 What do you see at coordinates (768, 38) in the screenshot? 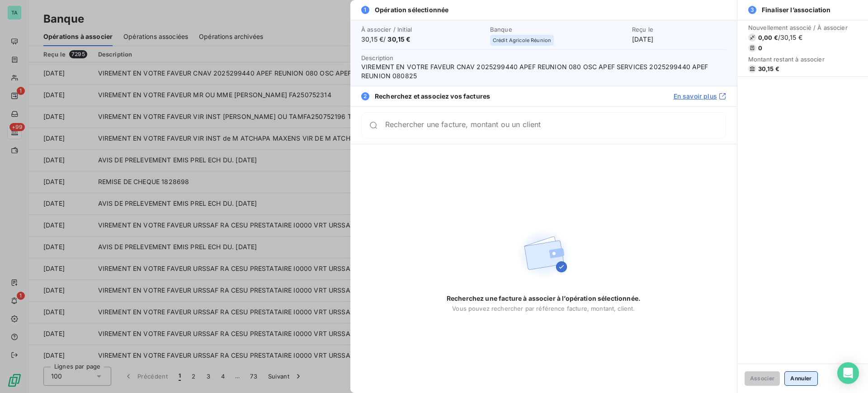
I see `span: 0,00 €` at bounding box center [768, 38].